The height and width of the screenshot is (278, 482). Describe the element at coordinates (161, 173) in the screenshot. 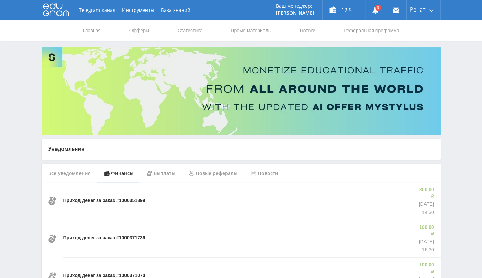

I see `div: Выплаты` at that location.